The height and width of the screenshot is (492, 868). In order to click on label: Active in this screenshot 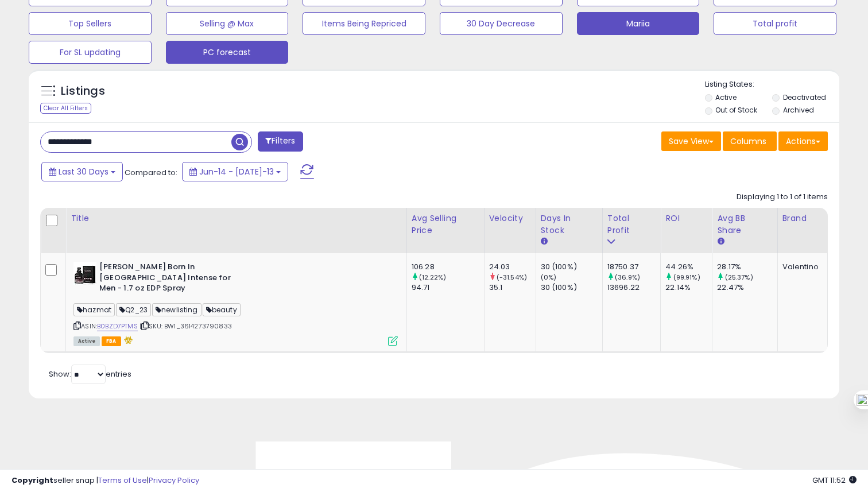, I will do `click(726, 97)`.